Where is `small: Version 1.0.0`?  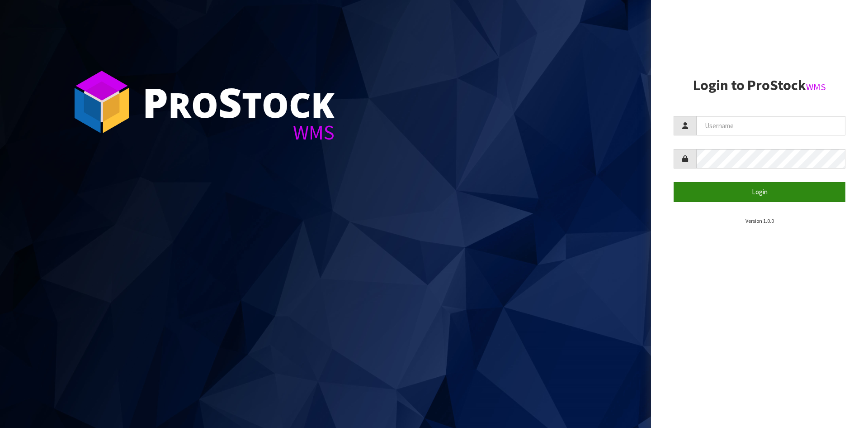 small: Version 1.0.0 is located at coordinates (760, 221).